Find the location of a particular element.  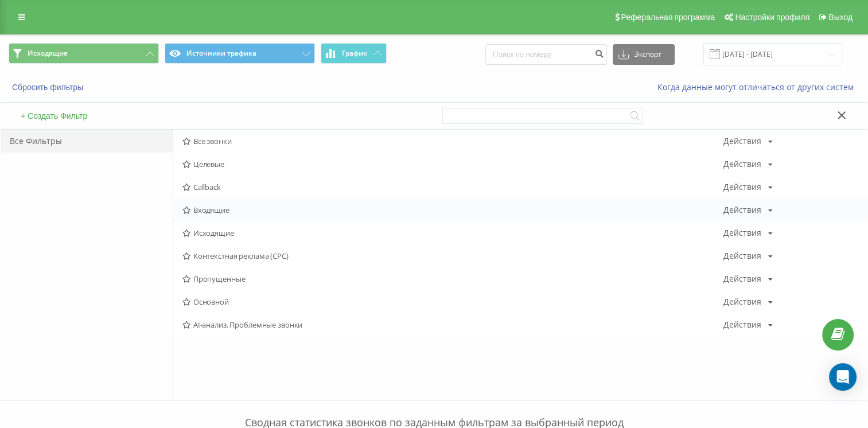

span: Все звонки is located at coordinates (453, 142).